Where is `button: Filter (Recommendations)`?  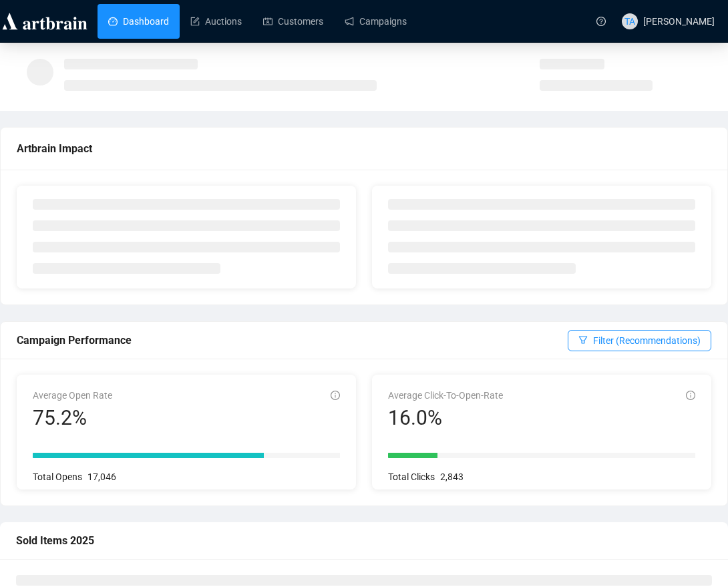
button: Filter (Recommendations) is located at coordinates (639, 341).